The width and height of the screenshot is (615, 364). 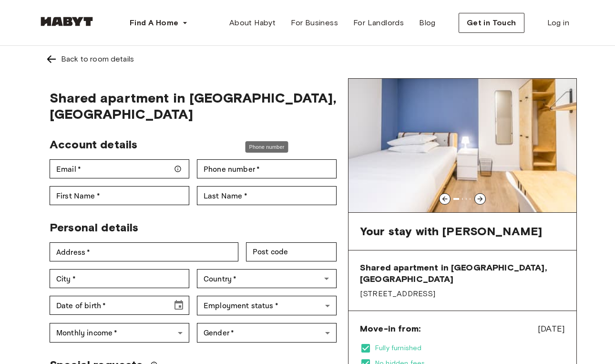 I want to click on span: Fully furnished, so click(x=470, y=348).